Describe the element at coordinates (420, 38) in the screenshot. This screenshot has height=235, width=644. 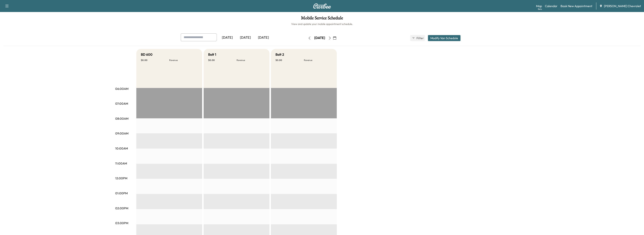
I see `span: Filter` at that location.